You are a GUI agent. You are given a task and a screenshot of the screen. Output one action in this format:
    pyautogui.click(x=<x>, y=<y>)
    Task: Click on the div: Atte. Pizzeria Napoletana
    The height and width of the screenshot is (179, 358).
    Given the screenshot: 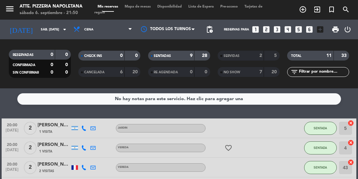 What is the action you would take?
    pyautogui.click(x=51, y=7)
    